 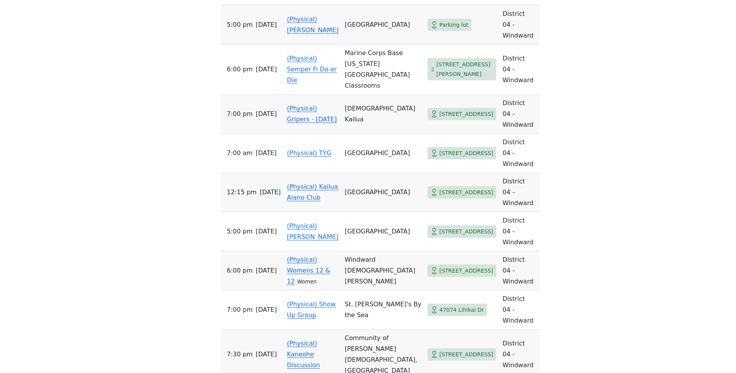 I want to click on a: (Physical) Kailua Alano Club, so click(x=313, y=192).